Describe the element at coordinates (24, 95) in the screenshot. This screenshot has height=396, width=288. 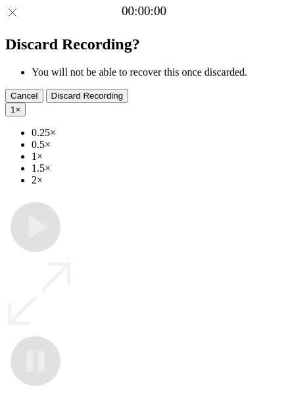
I see `button: Cancel` at that location.